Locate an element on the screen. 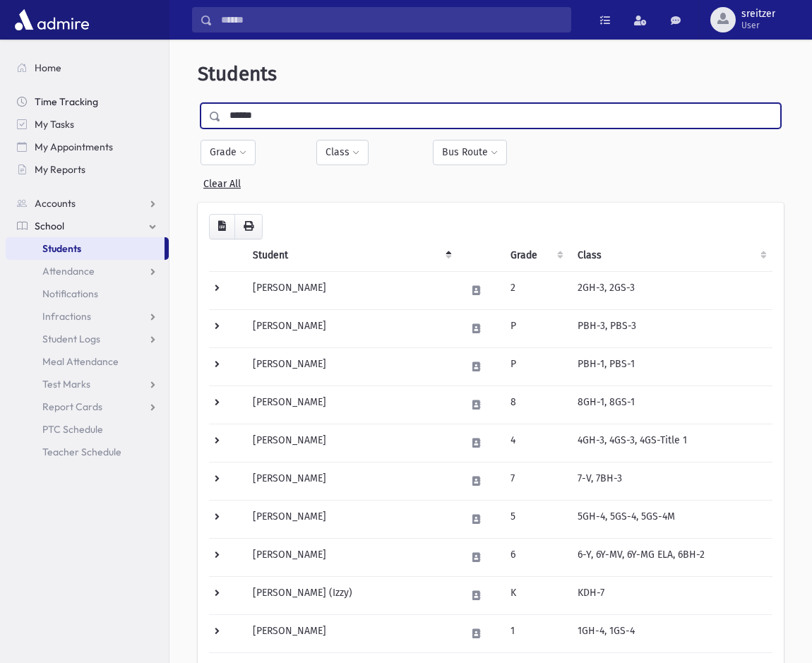  span: Attendance is located at coordinates (68, 271).